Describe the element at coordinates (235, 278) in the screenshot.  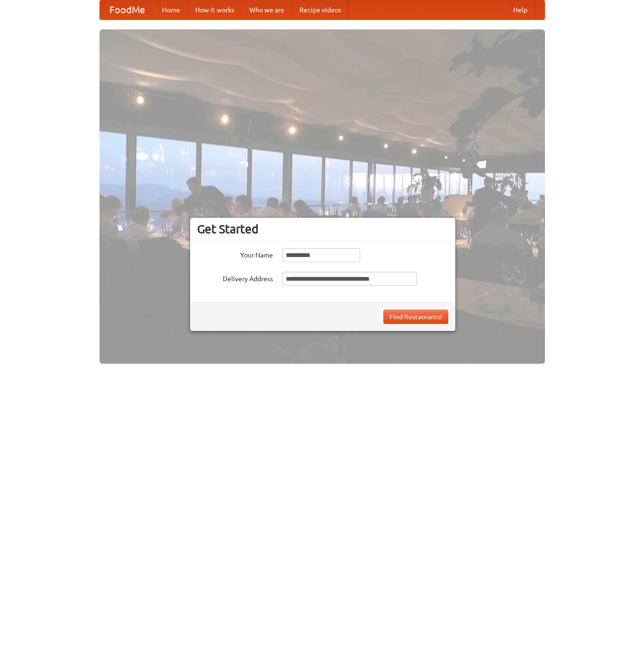
I see `label: Delivery Address` at that location.